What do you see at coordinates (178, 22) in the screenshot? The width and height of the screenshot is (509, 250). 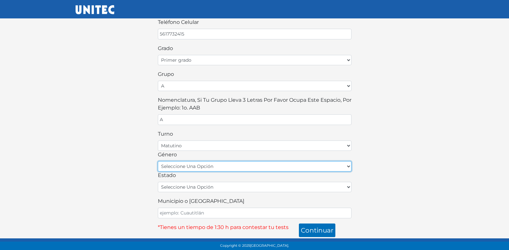 I see `label: teléfono celular` at bounding box center [178, 22].